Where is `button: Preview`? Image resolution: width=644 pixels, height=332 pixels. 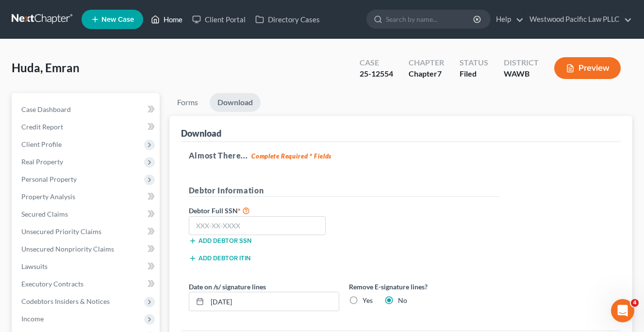 button: Preview is located at coordinates (587, 68).